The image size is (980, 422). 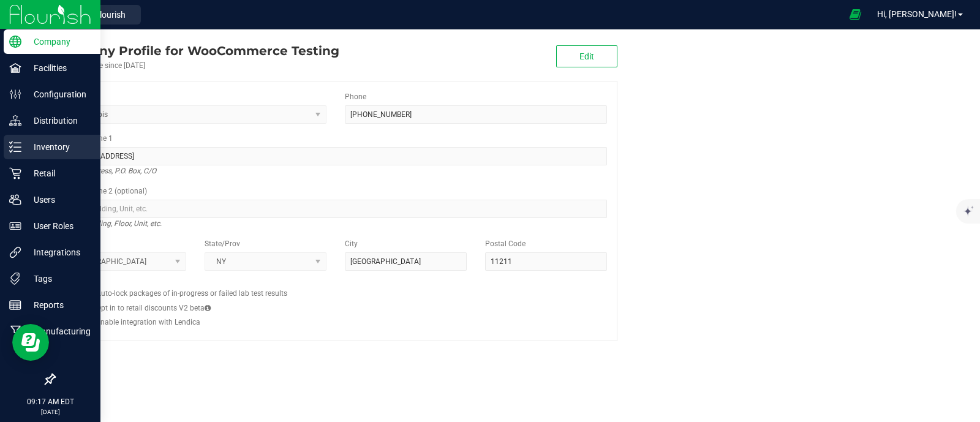 I want to click on p: Users, so click(x=58, y=200).